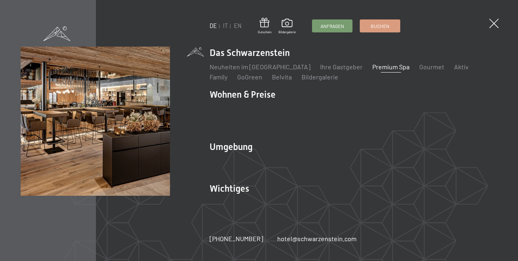 The height and width of the screenshot is (261, 518). I want to click on a: Premium Spa, so click(391, 66).